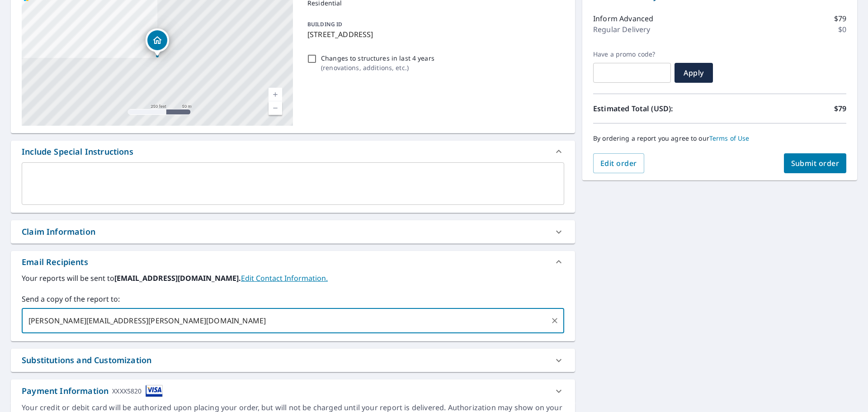 The width and height of the screenshot is (868, 412). I want to click on p: ( renovations, additions, etc. ), so click(377, 67).